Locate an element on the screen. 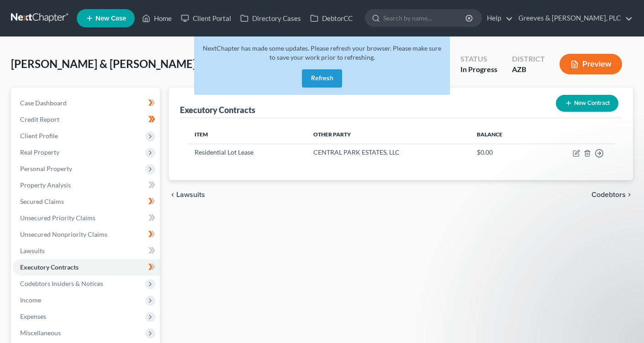 Image resolution: width=644 pixels, height=343 pixels. span: Income is located at coordinates (31, 300).